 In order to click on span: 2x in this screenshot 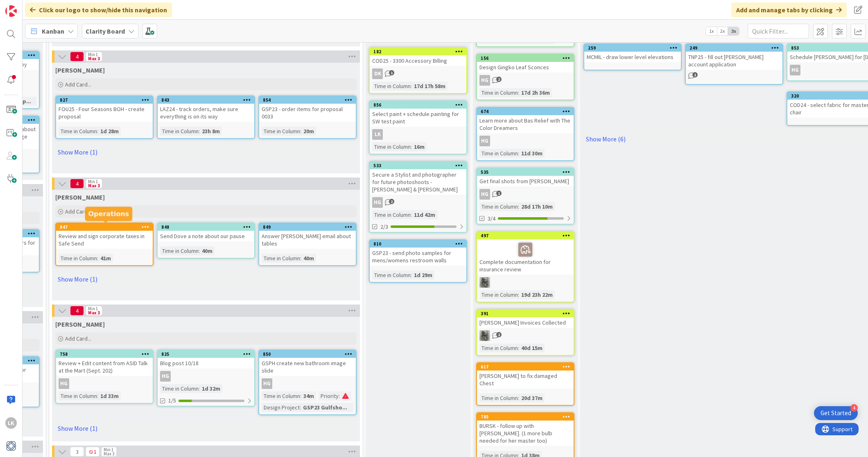, I will do `click(722, 31)`.